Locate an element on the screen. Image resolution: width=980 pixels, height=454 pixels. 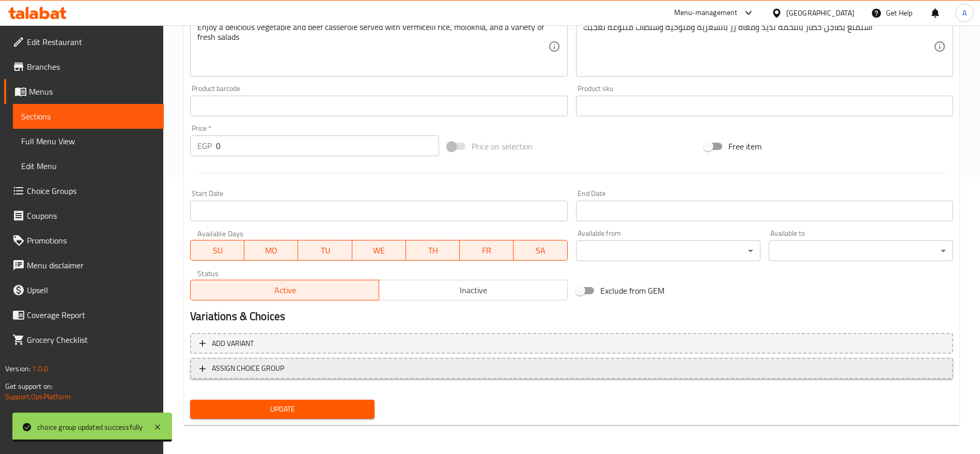
a: Promotions is located at coordinates (84, 240).